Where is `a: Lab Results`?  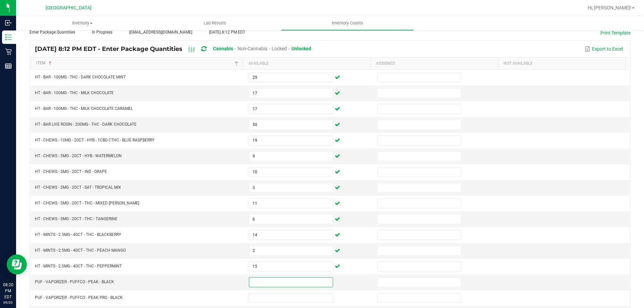
a: Lab Results is located at coordinates (215, 23).